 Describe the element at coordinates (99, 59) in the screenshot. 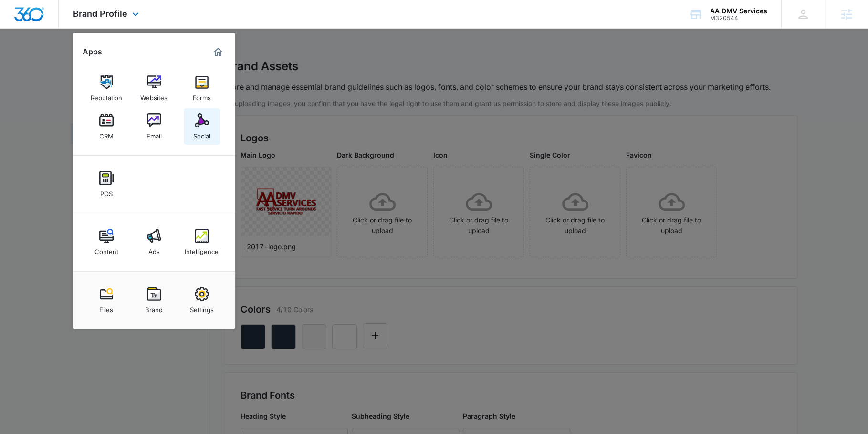

I see `img: tab_keywords_by_traffic_grey.svg` at that location.